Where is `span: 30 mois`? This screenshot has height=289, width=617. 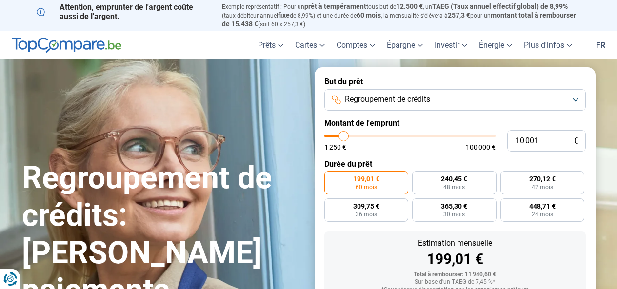
span: 30 mois is located at coordinates (454, 215).